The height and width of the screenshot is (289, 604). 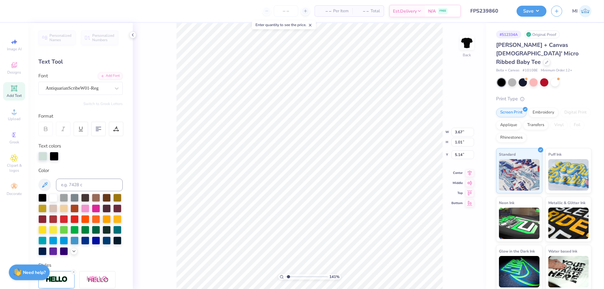 I want to click on span: Center, so click(x=457, y=173).